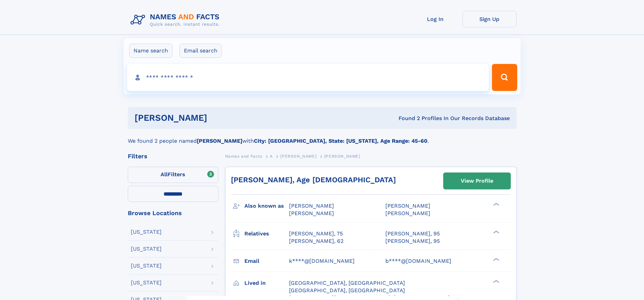  I want to click on span: A, so click(271, 156).